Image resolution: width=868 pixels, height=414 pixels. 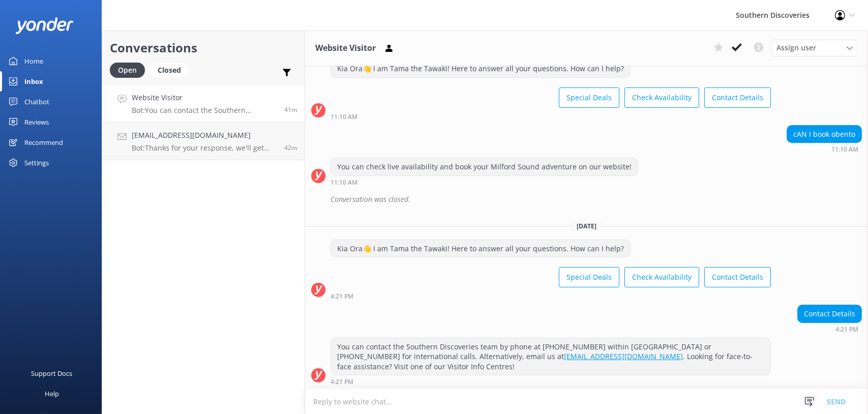 I want to click on div: Contact Details, so click(x=829, y=314).